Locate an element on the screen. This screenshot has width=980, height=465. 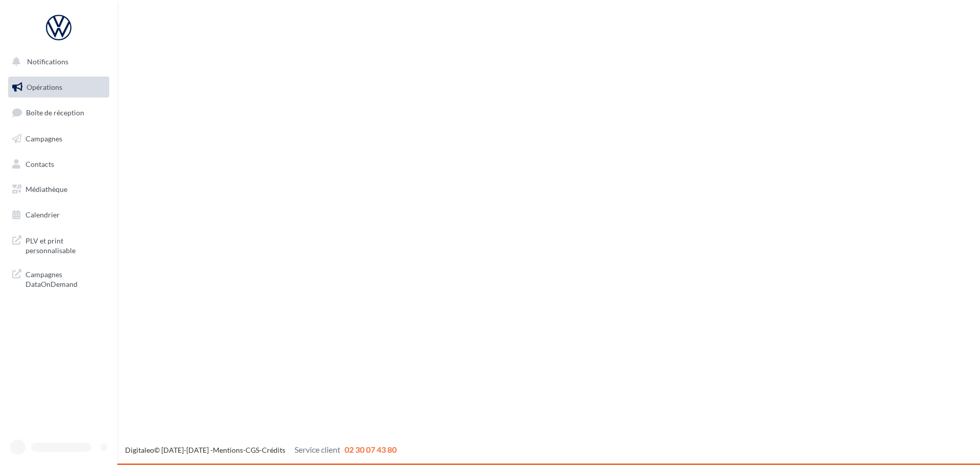
span: Calendrier is located at coordinates (42, 215).